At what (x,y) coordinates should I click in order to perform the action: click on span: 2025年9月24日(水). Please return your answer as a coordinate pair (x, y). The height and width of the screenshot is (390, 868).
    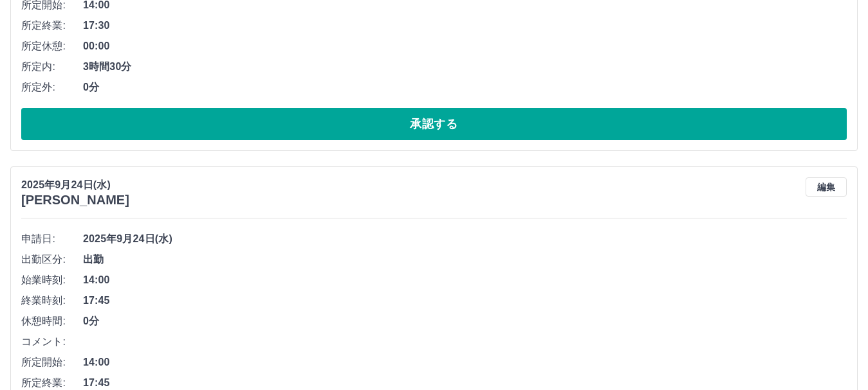
    Looking at the image, I should click on (465, 239).